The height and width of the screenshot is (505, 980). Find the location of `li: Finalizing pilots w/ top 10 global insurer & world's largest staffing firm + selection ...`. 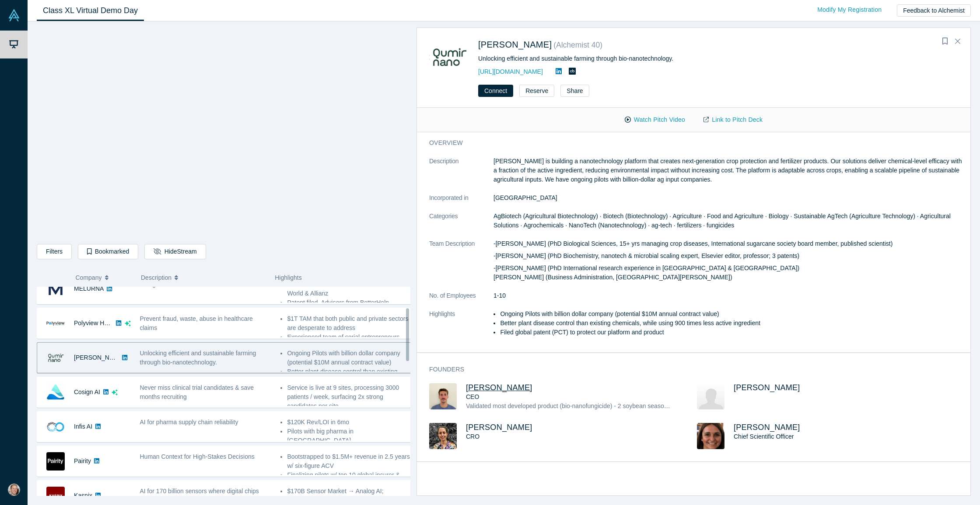

li: Finalizing pilots w/ top 10 global insurer & world's largest staffing firm + selection ... is located at coordinates (349, 480).